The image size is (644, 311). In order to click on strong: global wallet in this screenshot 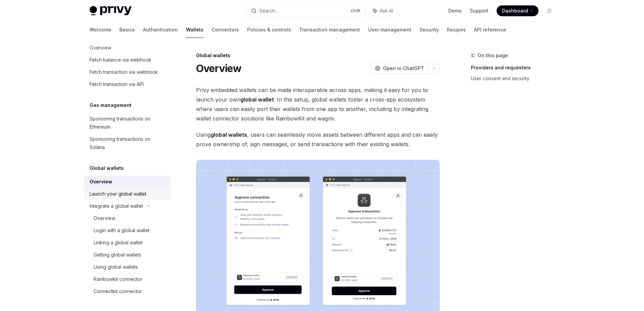, I will do `click(257, 100)`.